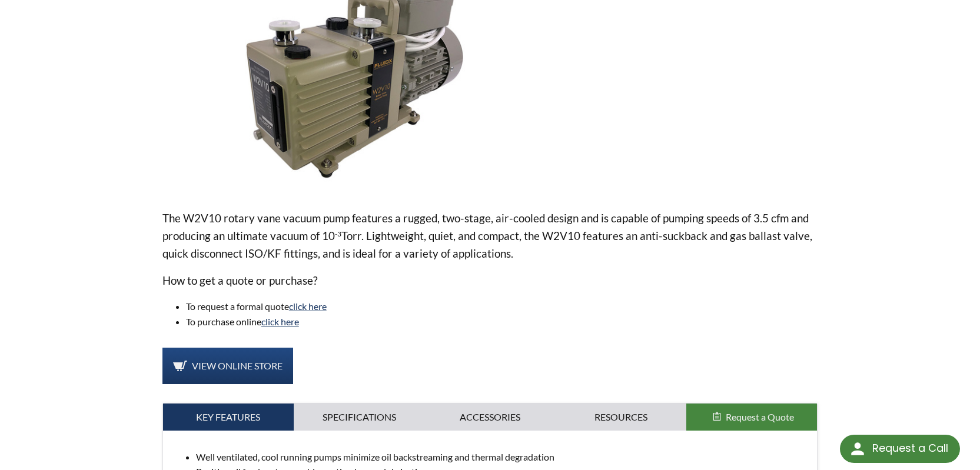 Image resolution: width=980 pixels, height=470 pixels. I want to click on a: Accessories, so click(489, 418).